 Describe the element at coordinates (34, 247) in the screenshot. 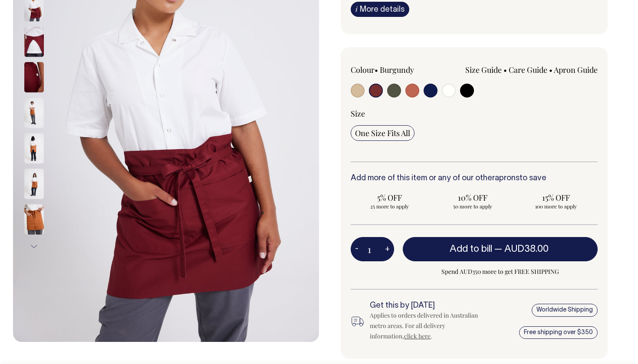

I see `button: Next` at that location.